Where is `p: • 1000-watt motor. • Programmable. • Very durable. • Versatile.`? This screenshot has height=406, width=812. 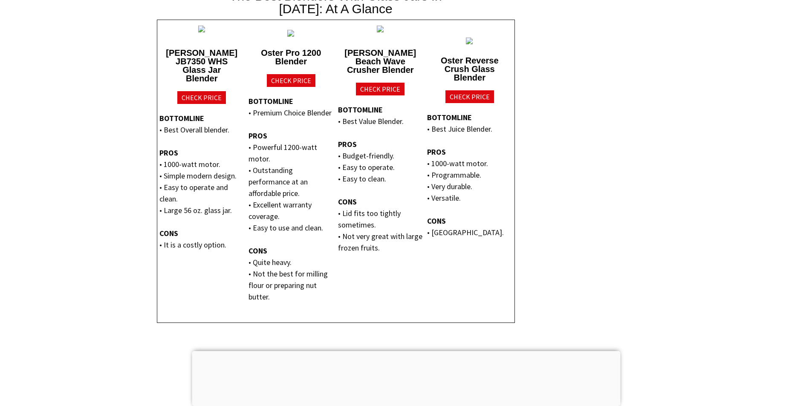
p: • 1000-watt motor. • Programmable. • Very durable. • Versatile. is located at coordinates (470, 175).